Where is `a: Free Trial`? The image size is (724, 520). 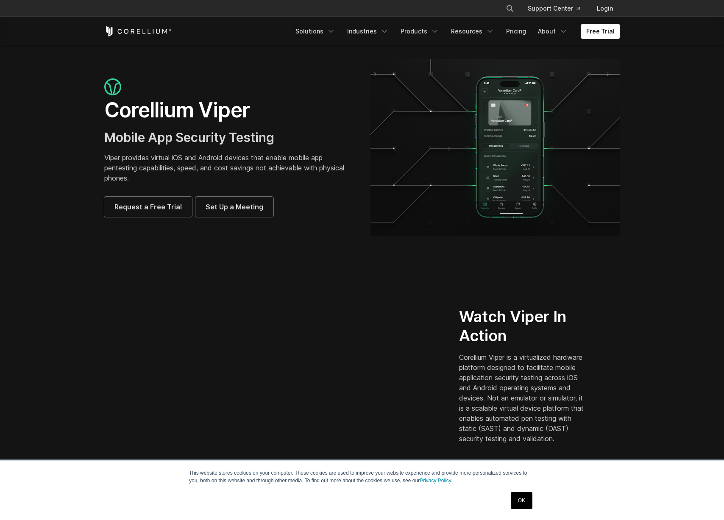
a: Free Trial is located at coordinates (601, 31).